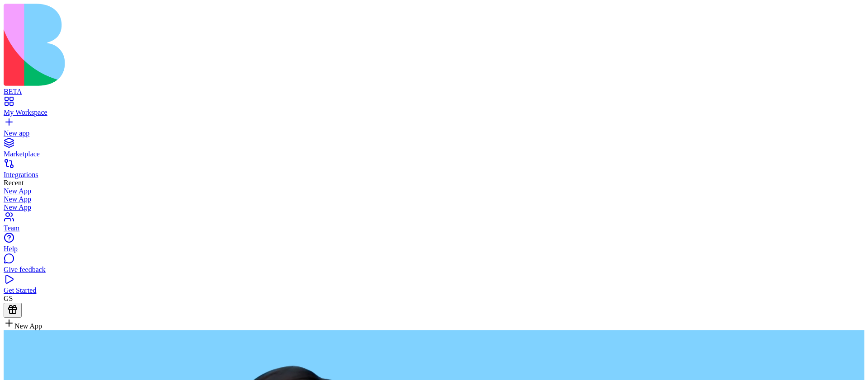  Describe the element at coordinates (434, 224) in the screenshot. I see `a: Team` at that location.